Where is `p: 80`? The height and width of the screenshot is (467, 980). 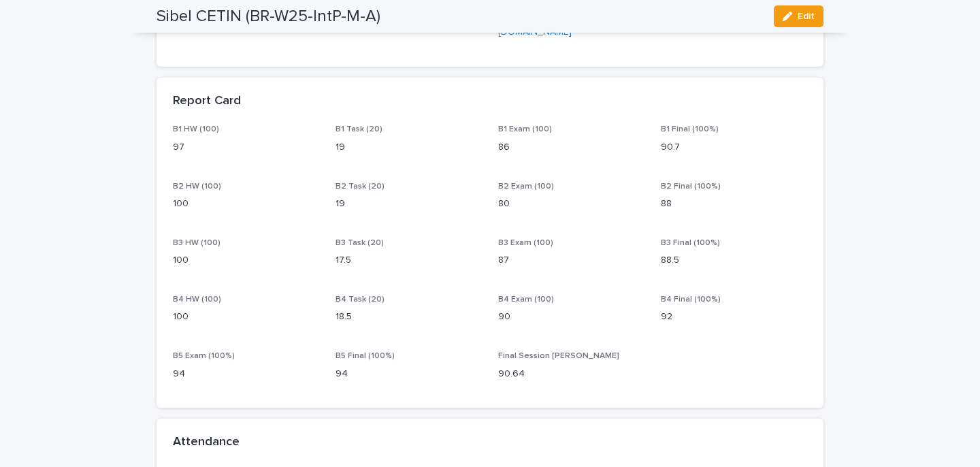 p: 80 is located at coordinates (571, 204).